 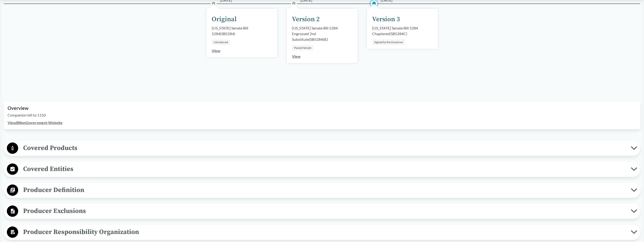 I want to click on span: Producer Responsibility Organization, so click(x=325, y=232).